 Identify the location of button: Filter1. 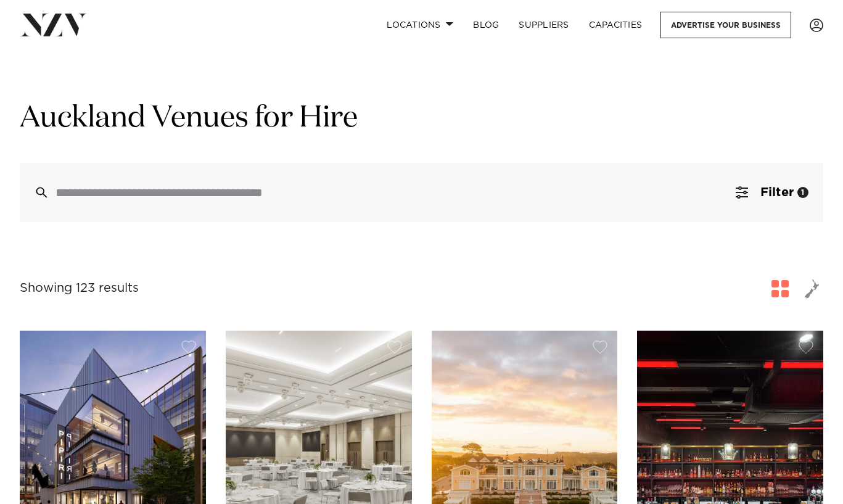
(772, 192).